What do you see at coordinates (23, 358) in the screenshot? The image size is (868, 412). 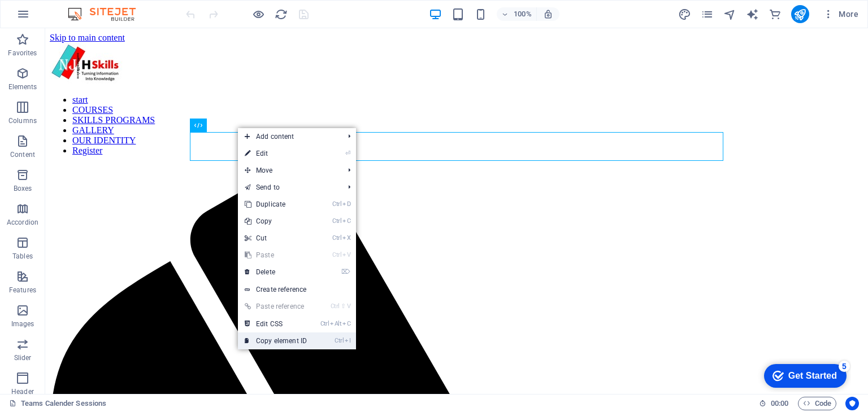 I see `p: Slider` at bounding box center [23, 358].